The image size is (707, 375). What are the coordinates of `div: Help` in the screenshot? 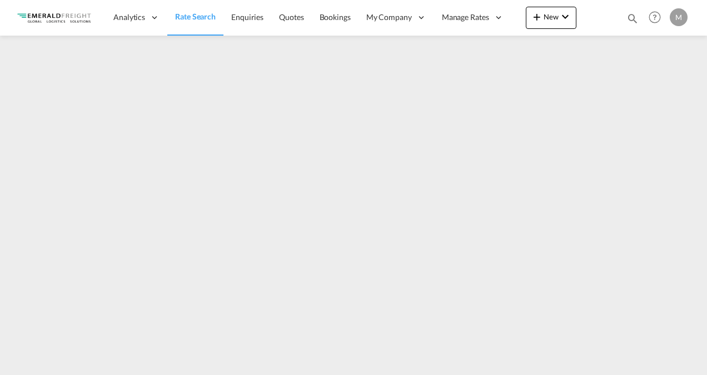 It's located at (658, 18).